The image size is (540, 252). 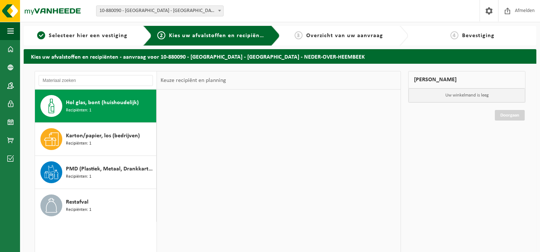 I want to click on span: 3, so click(x=299, y=35).